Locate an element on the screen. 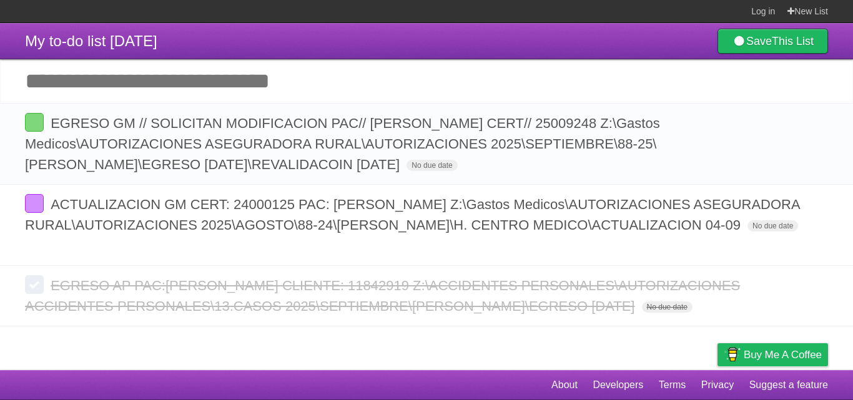  a: Developers is located at coordinates (618, 385).